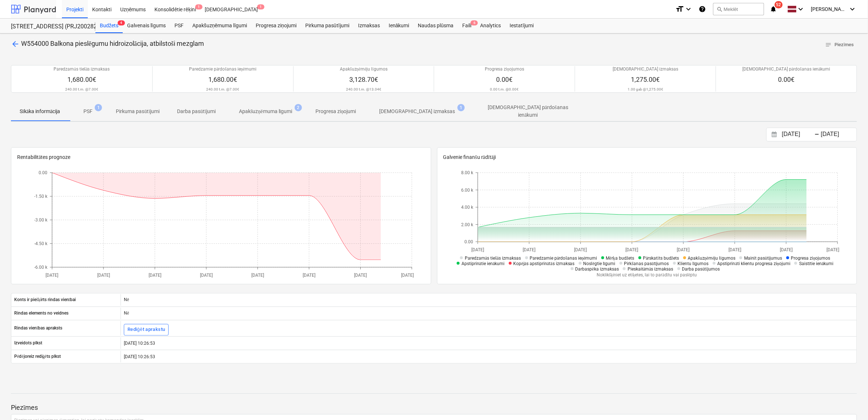 This screenshot has width=868, height=420. I want to click on span: 3,128.70€, so click(363, 80).